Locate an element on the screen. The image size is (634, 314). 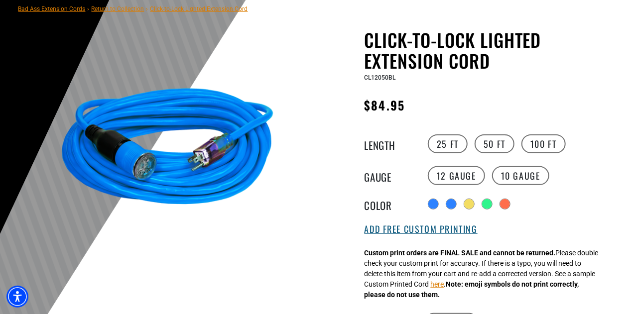
div: Accessibility Menu is located at coordinates (17, 297).